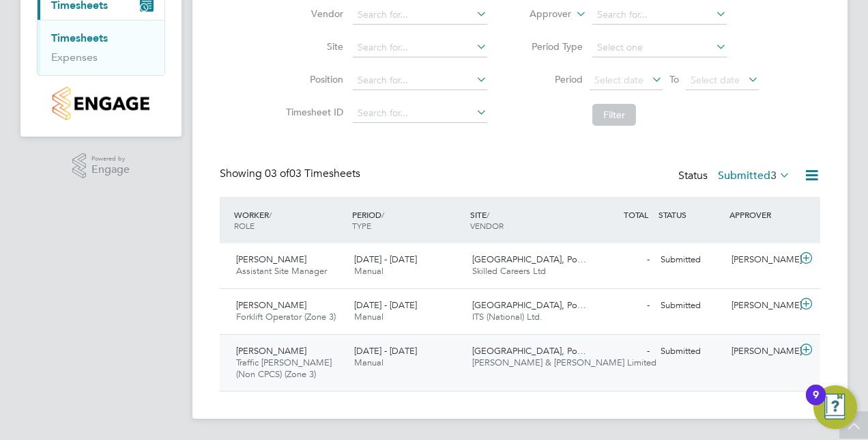 The width and height of the screenshot is (868, 440). What do you see at coordinates (659, 48) in the screenshot?
I see `input: Select one` at bounding box center [659, 48].